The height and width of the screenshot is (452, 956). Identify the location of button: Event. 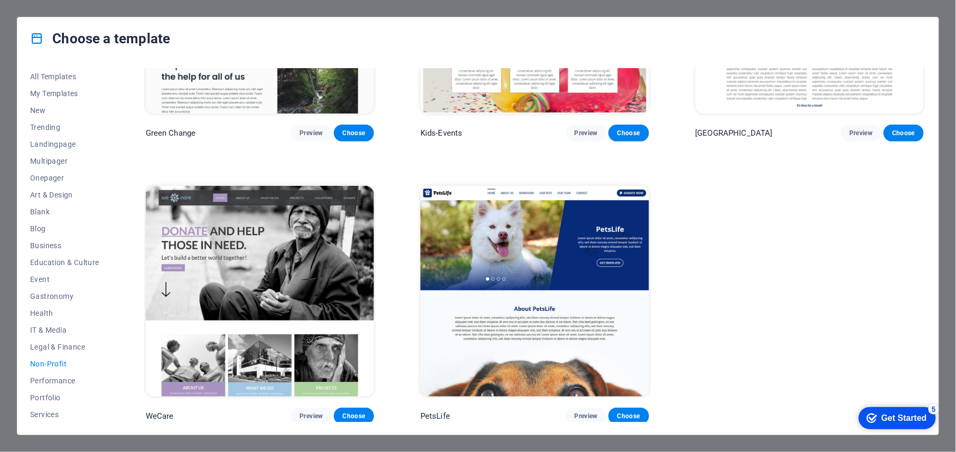
(64, 279).